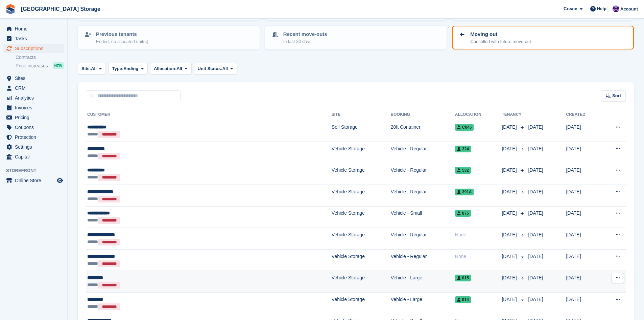  What do you see at coordinates (215, 68) in the screenshot?
I see `button: Unit Status: All` at bounding box center [215, 68].